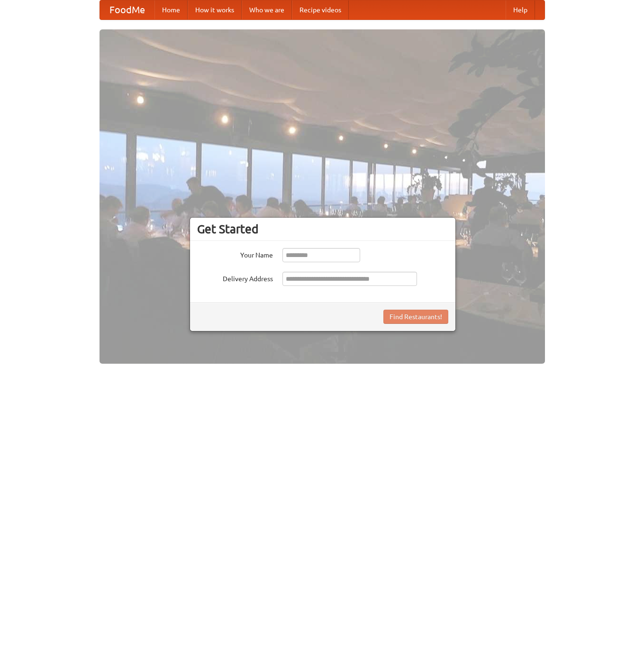  What do you see at coordinates (521, 10) in the screenshot?
I see `a: Help` at bounding box center [521, 10].